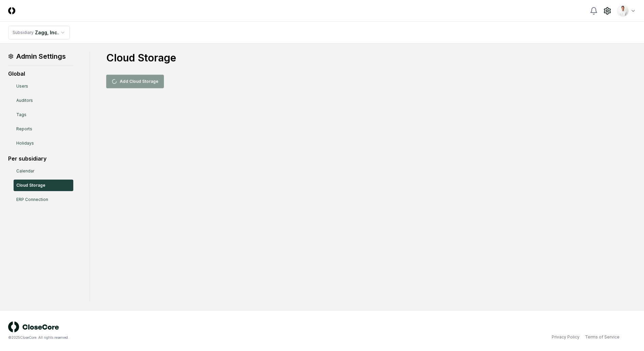 This screenshot has width=644, height=351. I want to click on a: Terms of Service, so click(602, 337).